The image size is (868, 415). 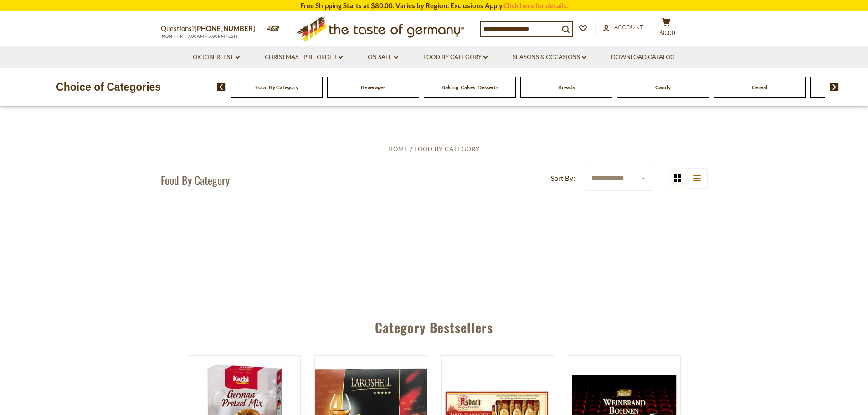 I want to click on button: $0.00, so click(x=667, y=29).